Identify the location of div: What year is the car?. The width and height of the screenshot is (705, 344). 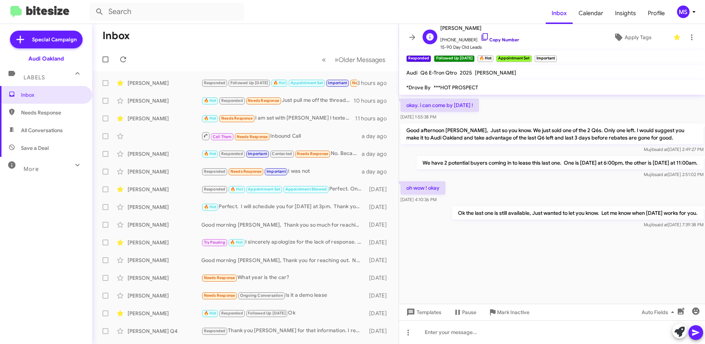
(284, 277).